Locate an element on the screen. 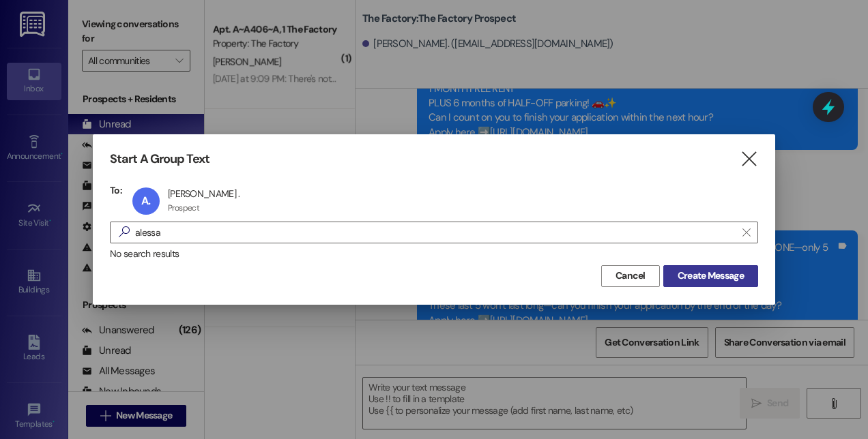  span: Create Message is located at coordinates (711, 276).